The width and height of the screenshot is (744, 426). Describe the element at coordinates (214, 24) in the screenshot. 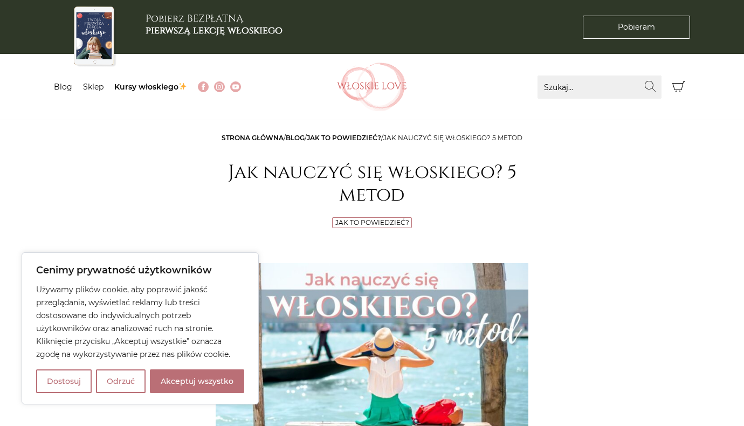

I see `h3: Pobierz BEZPŁATNĄ` at that location.